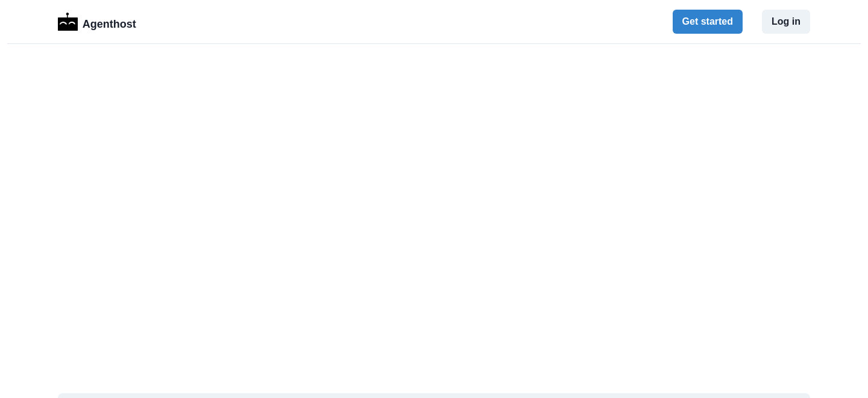  Describe the element at coordinates (68, 22) in the screenshot. I see `img: Logo` at that location.